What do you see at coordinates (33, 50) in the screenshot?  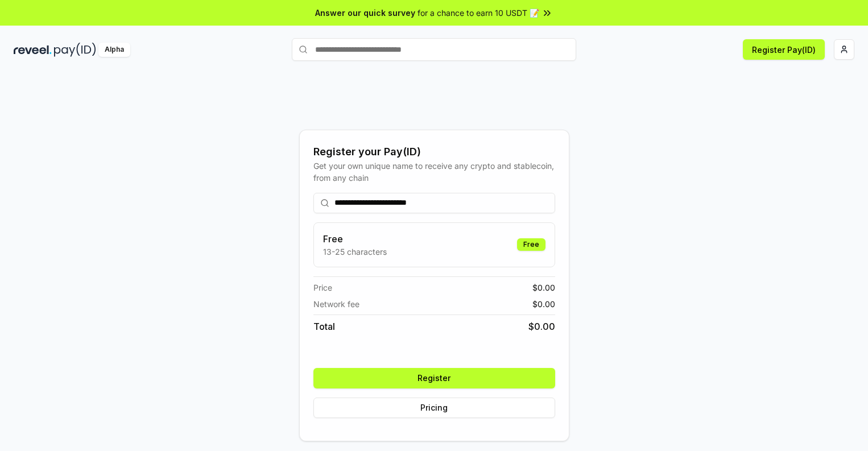 I see `img: reveel_dark` at bounding box center [33, 50].